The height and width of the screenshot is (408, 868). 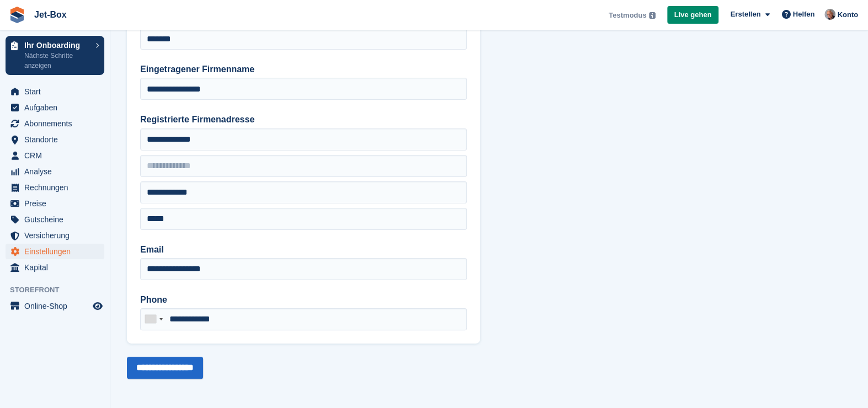 What do you see at coordinates (57, 252) in the screenshot?
I see `span: Einstellungen` at bounding box center [57, 252].